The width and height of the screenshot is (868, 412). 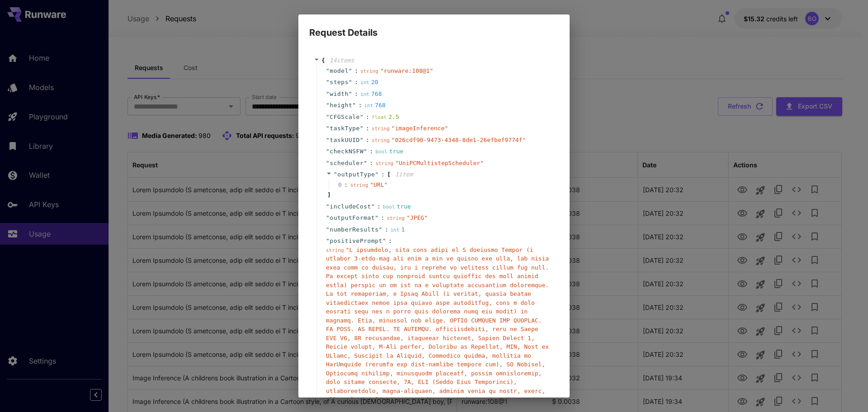 I want to click on span: positivePrompt, so click(x=355, y=241).